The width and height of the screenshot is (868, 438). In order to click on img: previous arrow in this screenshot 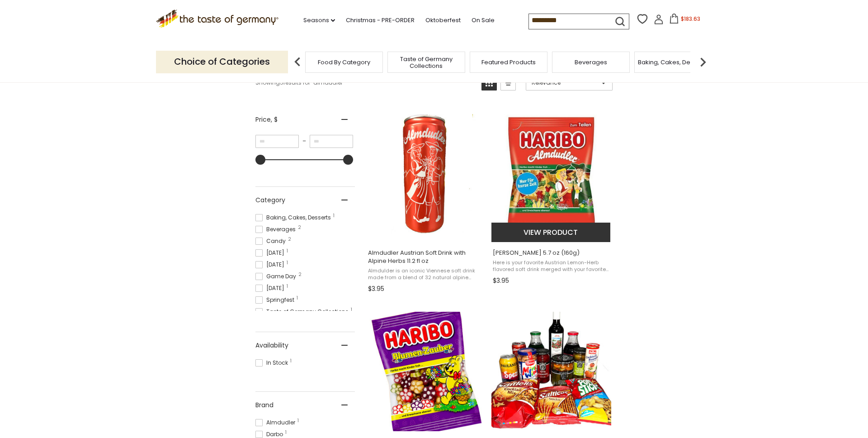, I will do `click(298, 62)`.